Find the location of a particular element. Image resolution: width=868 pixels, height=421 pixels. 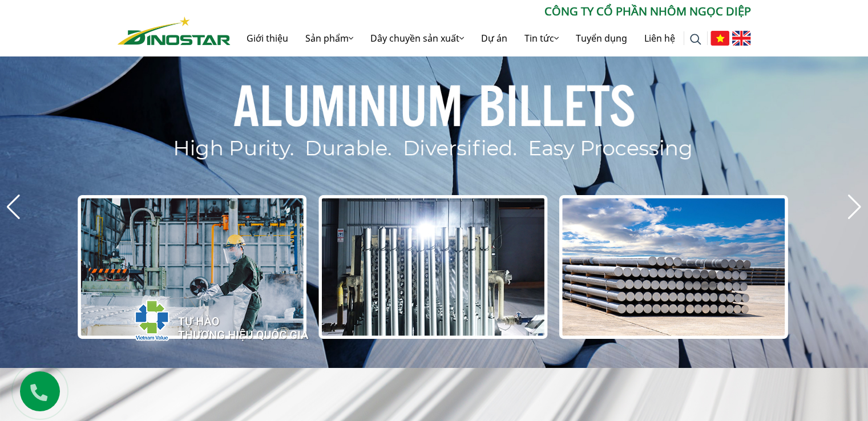

a: Dây chuyền sản xuất is located at coordinates (417, 38).